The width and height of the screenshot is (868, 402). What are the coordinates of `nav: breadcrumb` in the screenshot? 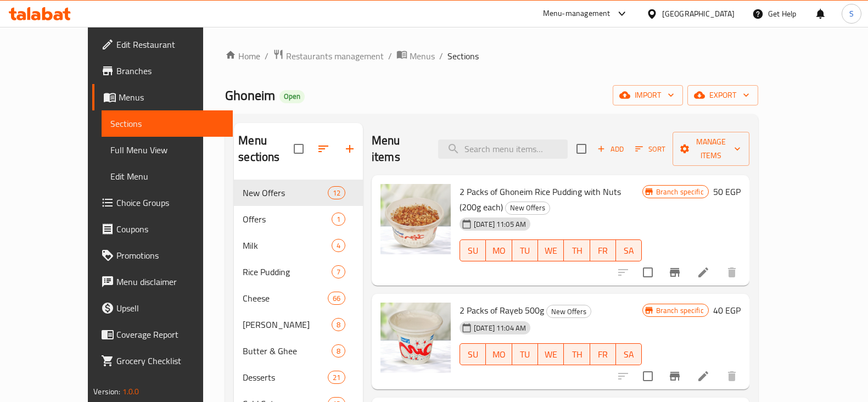 It's located at (491, 56).